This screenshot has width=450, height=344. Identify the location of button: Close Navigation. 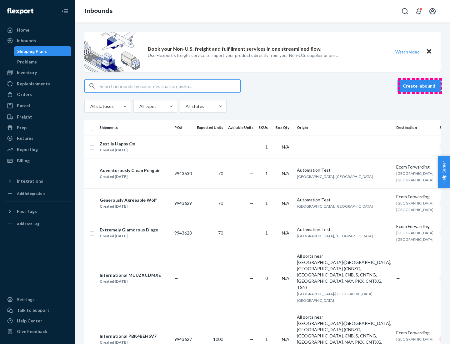
(65, 11).